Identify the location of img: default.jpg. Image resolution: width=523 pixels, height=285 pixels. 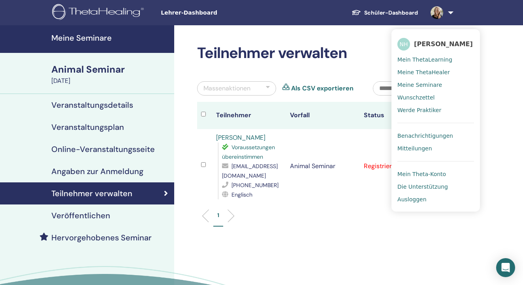
(437, 13).